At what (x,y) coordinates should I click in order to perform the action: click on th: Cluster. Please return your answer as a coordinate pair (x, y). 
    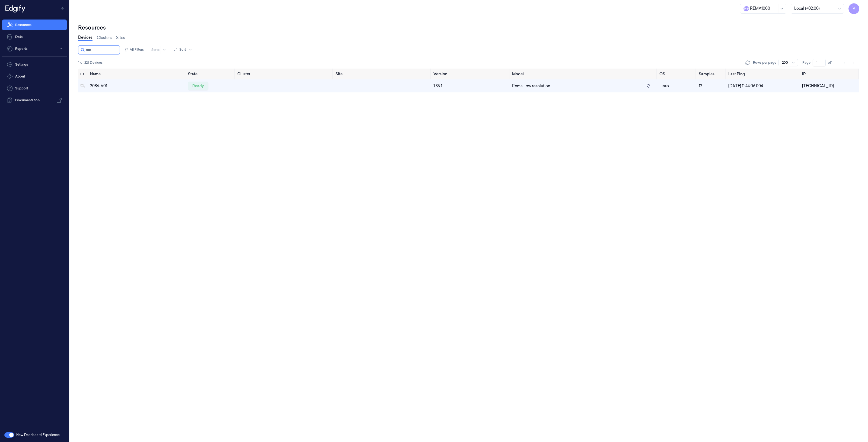
    Looking at the image, I should click on (284, 74).